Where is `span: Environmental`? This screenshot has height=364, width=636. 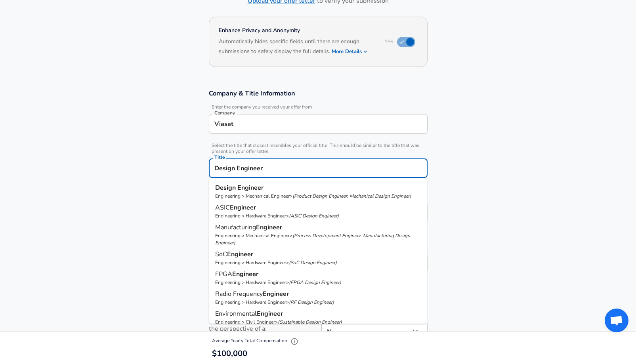
span: Environmental is located at coordinates (236, 314).